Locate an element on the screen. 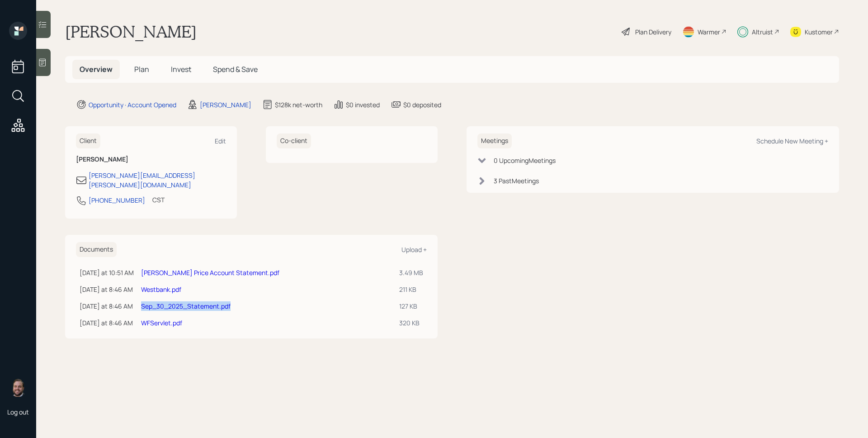 This screenshot has height=438, width=868. h6: Co-client is located at coordinates (294, 141).